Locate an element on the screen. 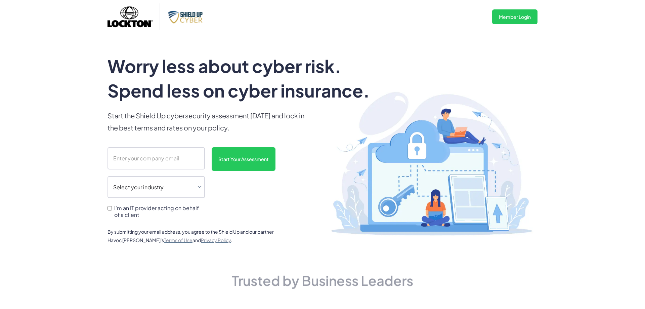 The width and height of the screenshot is (645, 309). input: Enter your company email is located at coordinates (156, 158).